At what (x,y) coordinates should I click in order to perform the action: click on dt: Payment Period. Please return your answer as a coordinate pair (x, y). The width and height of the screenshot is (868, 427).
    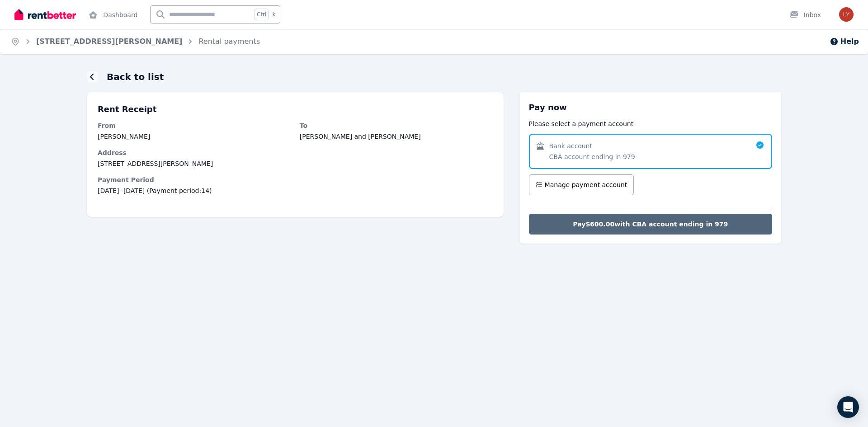
    Looking at the image, I should click on (295, 180).